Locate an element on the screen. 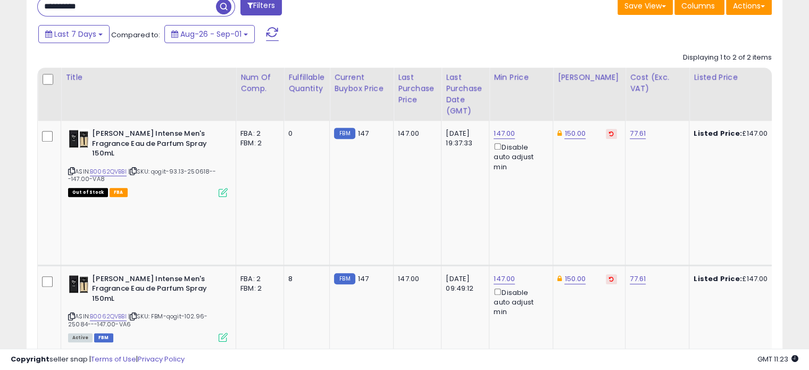  span: | SKU: qogit-93.13-250618---147.00-VA8 is located at coordinates (142, 175).